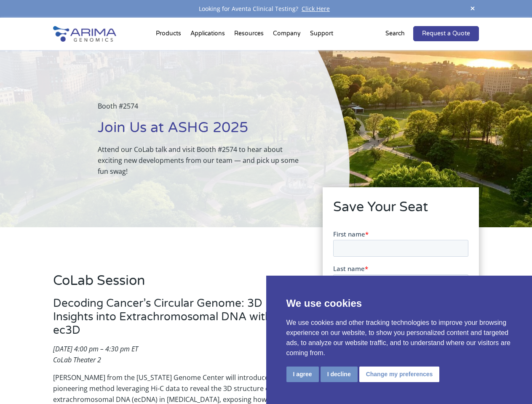 This screenshot has height=404, width=532. I want to click on p: Search, so click(395, 34).